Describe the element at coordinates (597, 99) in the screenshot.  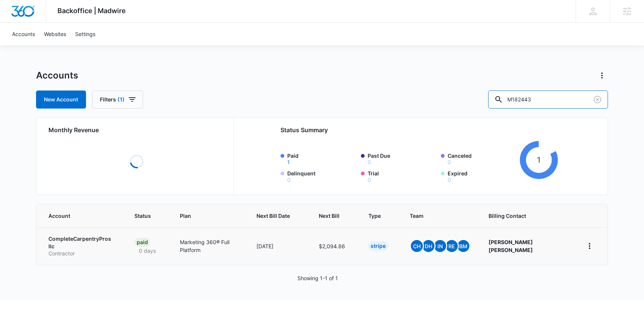
I see `button: Clear` at that location.